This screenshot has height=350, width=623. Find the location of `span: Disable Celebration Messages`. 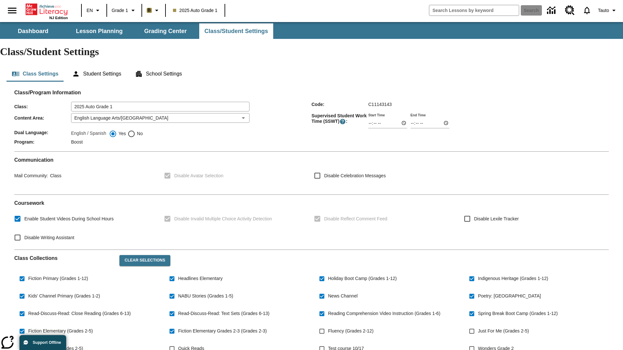

span: Disable Celebration Messages is located at coordinates (355, 176).